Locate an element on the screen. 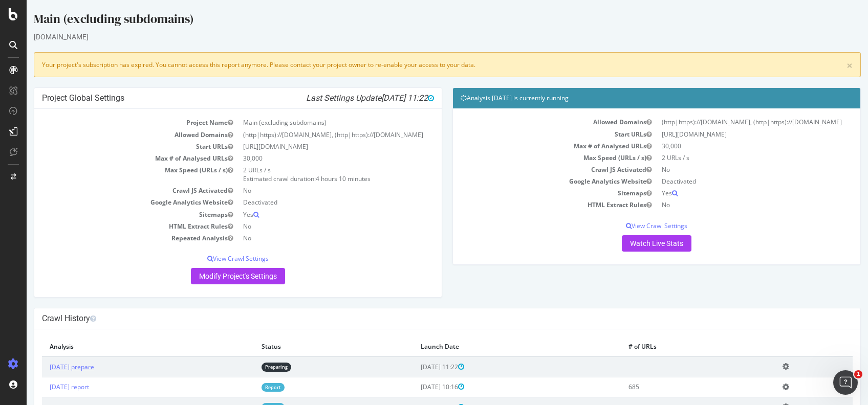  td: 2 URLs / s is located at coordinates (727, 158).